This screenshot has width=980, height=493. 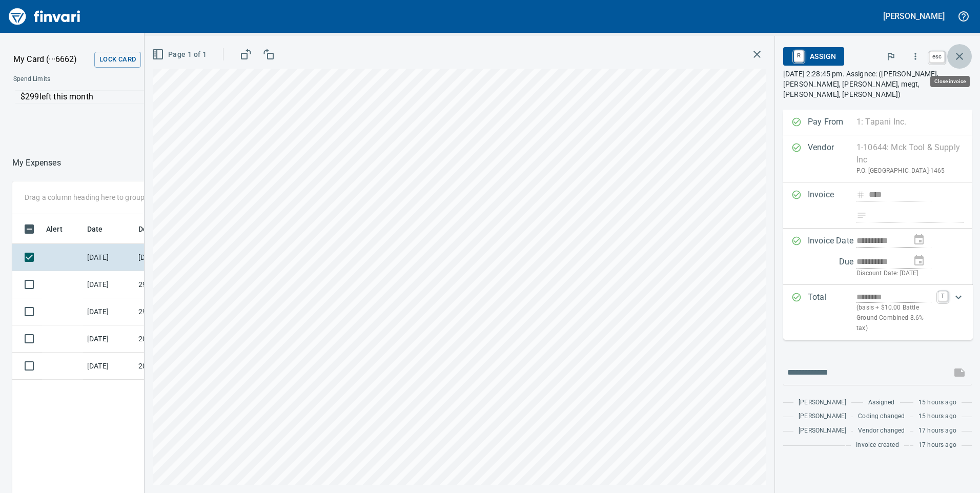 I want to click on td: 20.9113.20, so click(x=180, y=366).